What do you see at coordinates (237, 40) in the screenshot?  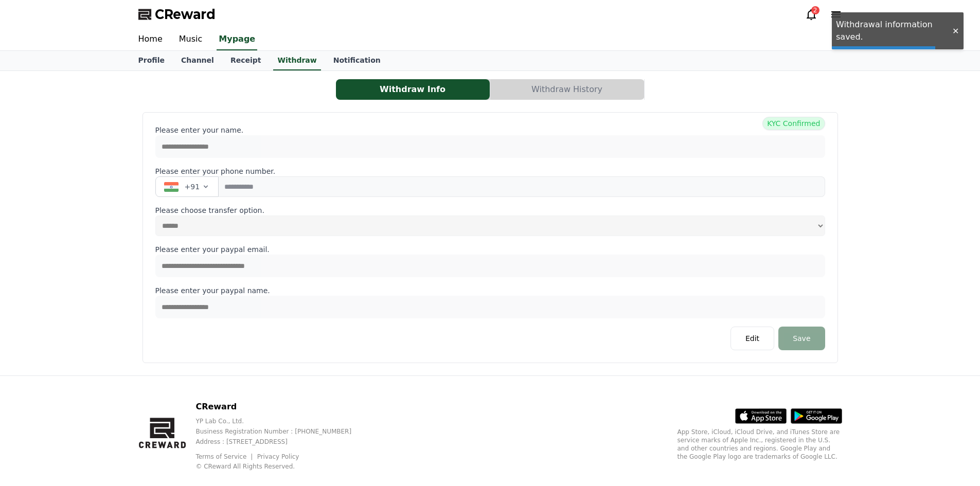 I see `a: Mypage` at bounding box center [237, 40].